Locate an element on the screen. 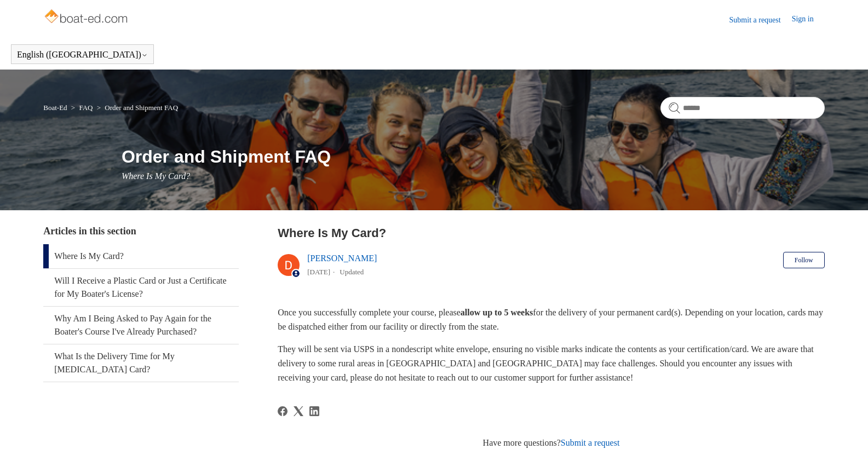 This screenshot has height=455, width=868. h1: Order and Shipment FAQ is located at coordinates (473, 157).